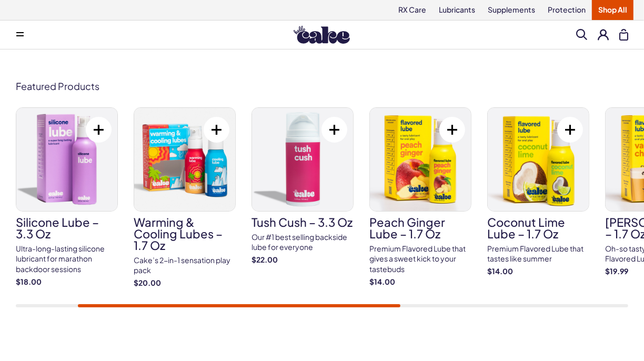 This screenshot has width=644, height=361. What do you see at coordinates (185, 198) in the screenshot?
I see `a: Warming & Cooling Lubes – 1.7 oz Warming & Cooling Lubes – 1.7 oz Cake’s 2-in-1 sensation play pa...` at bounding box center [185, 198].